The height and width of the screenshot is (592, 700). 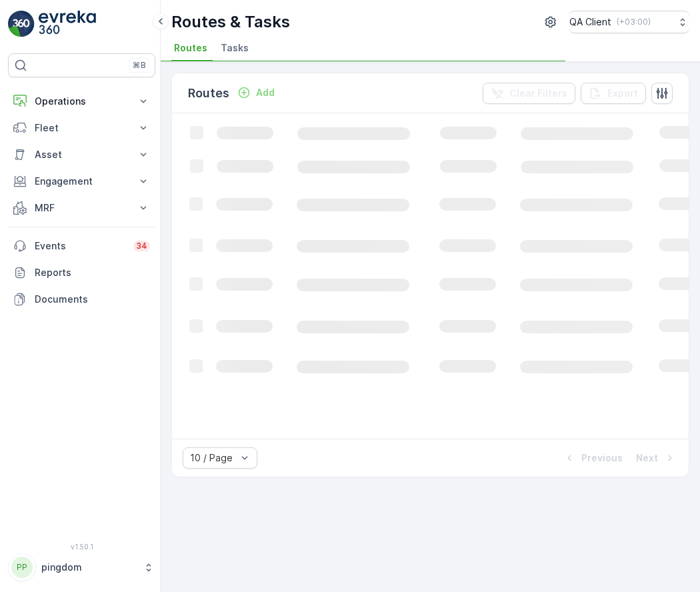 I want to click on button: Asset, so click(x=81, y=155).